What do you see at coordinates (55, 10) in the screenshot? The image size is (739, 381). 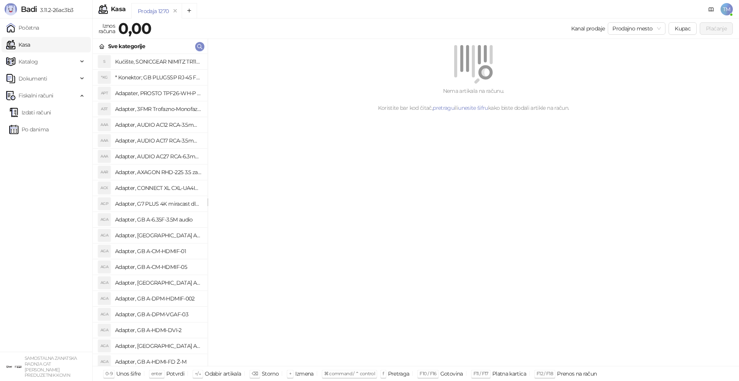 I see `span: 3.11.2-26ac3b3` at bounding box center [55, 10].